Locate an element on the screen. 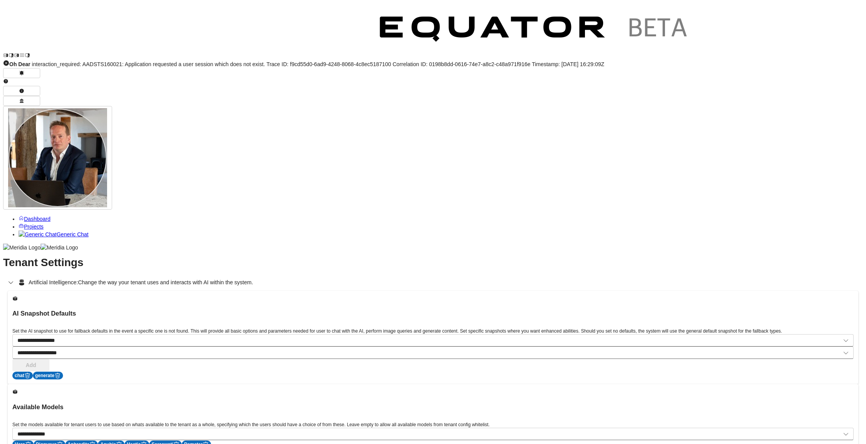 This screenshot has height=444, width=866. span: interaction_required: AADSTS160021: Application requested a user session which does not exist. Tr... is located at coordinates (307, 64).